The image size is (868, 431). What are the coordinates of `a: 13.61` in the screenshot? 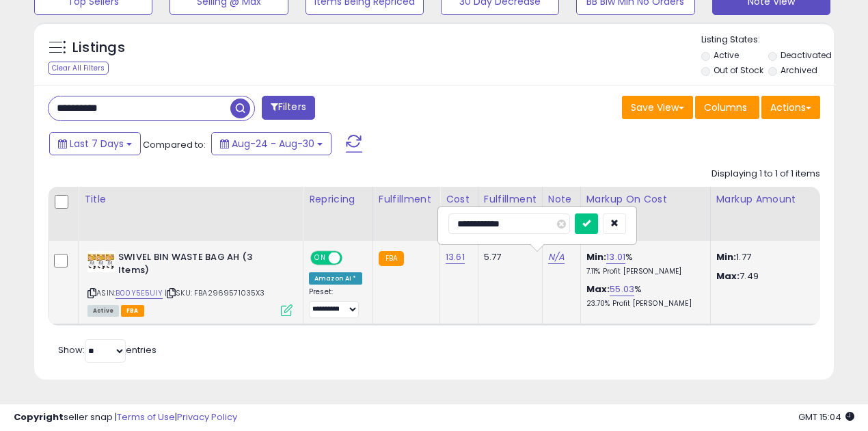 It's located at (455, 257).